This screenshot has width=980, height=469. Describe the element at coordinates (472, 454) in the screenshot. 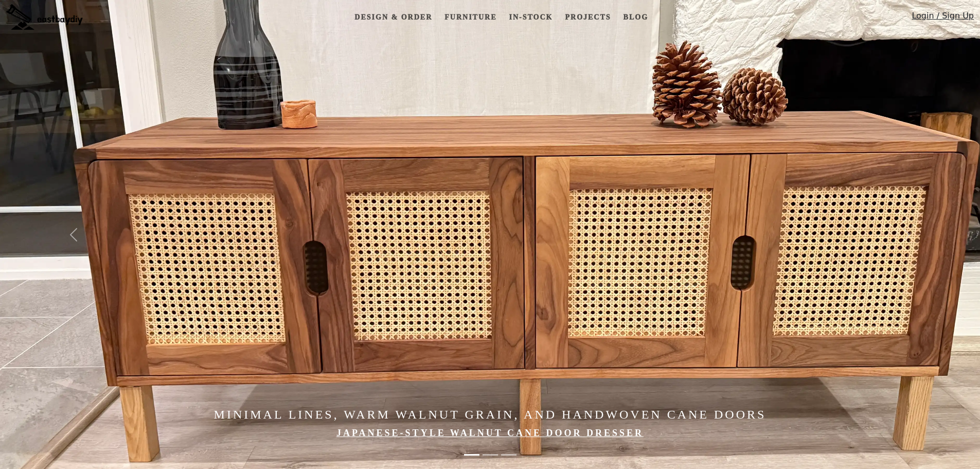

I see `button: Minimal Lines, Warm Walnut Grain, and Handwoven Cane Doors` at that location.